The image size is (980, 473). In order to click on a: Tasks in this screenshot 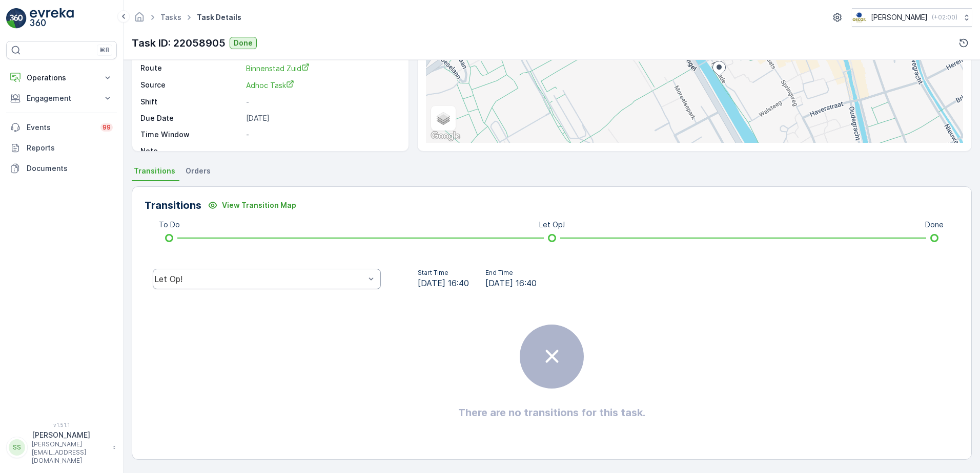, I will do `click(170, 17)`.